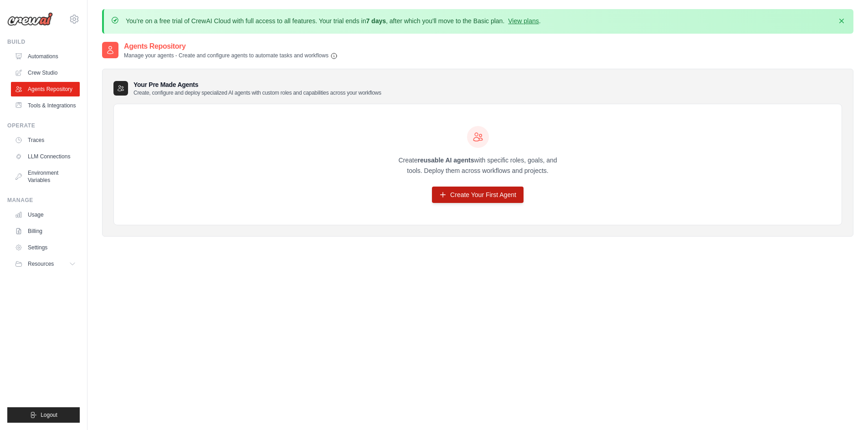 The height and width of the screenshot is (430, 868). What do you see at coordinates (258, 93) in the screenshot?
I see `p: Create, configure and deploy specialized AI agents with custom roles and capabilities across your...` at bounding box center [258, 93].